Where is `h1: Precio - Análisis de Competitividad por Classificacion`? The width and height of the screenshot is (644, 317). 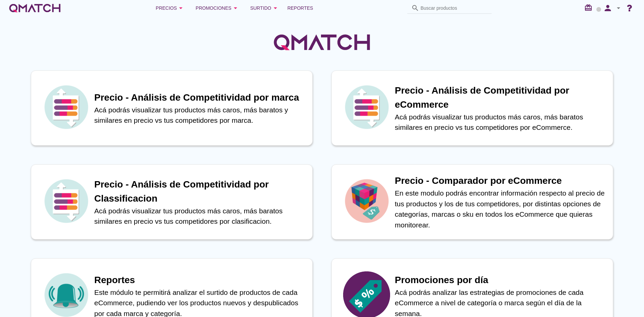
h1: Precio - Análisis de Competitividad por Classificacion is located at coordinates (199, 192).